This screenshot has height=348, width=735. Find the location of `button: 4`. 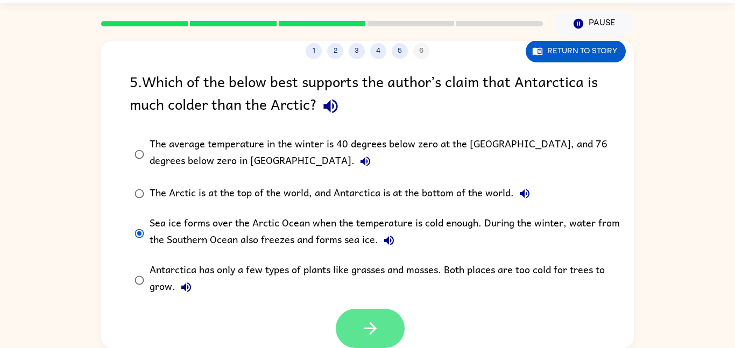

button: 4 is located at coordinates (378, 51).